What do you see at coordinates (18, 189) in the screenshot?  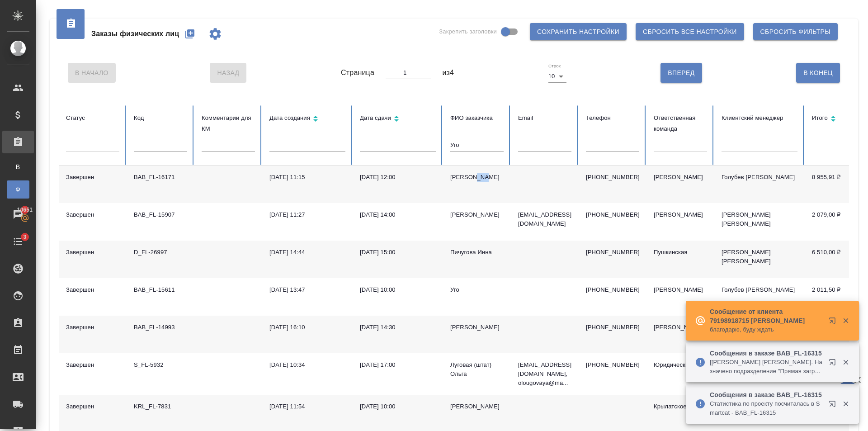 I see `a: Ф` at bounding box center [18, 189].